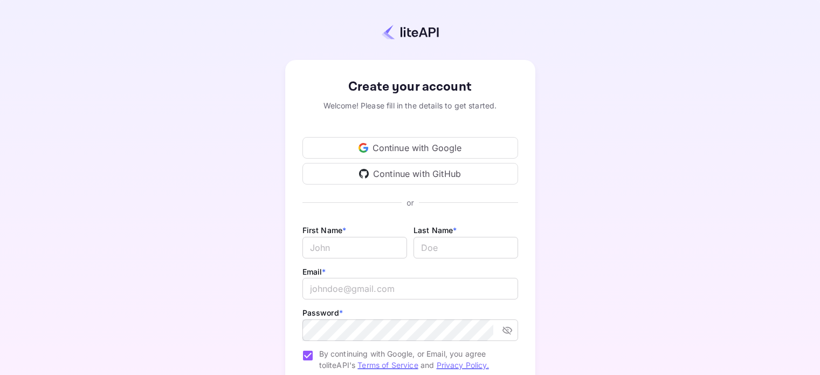 This screenshot has width=820, height=375. Describe the element at coordinates (466, 248) in the screenshot. I see `input: Doe` at that location.